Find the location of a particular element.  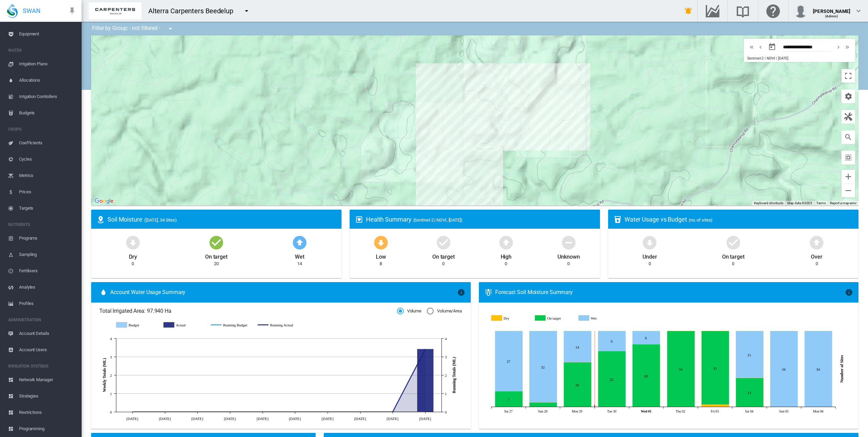

div: Unknown is located at coordinates (569, 256).